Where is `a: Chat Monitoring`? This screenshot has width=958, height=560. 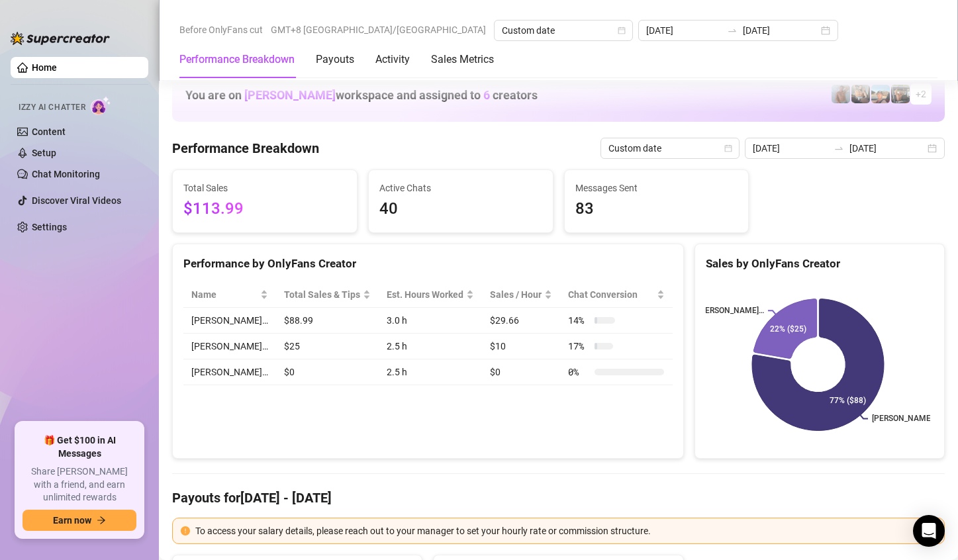
a: Chat Monitoring is located at coordinates (65, 175).